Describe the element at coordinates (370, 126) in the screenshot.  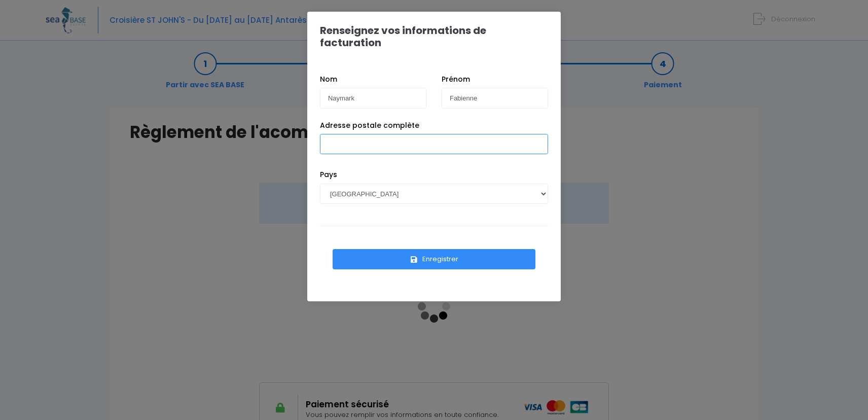
I see `label: Adresse postale complète` at that location.